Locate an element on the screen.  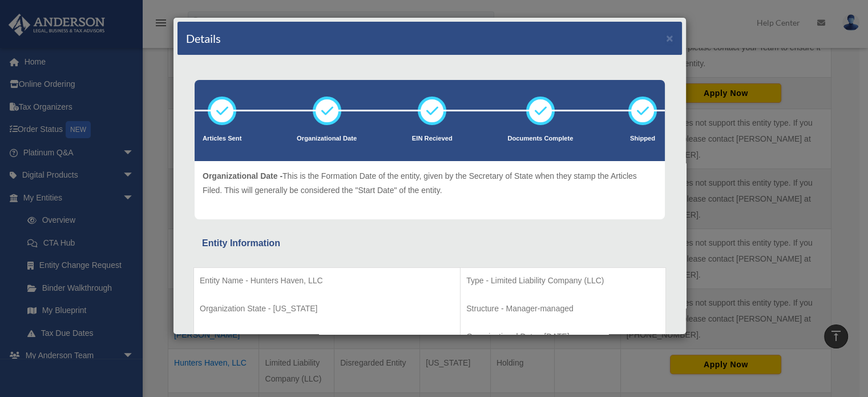
span: Organizational Date - is located at coordinates (243, 176).